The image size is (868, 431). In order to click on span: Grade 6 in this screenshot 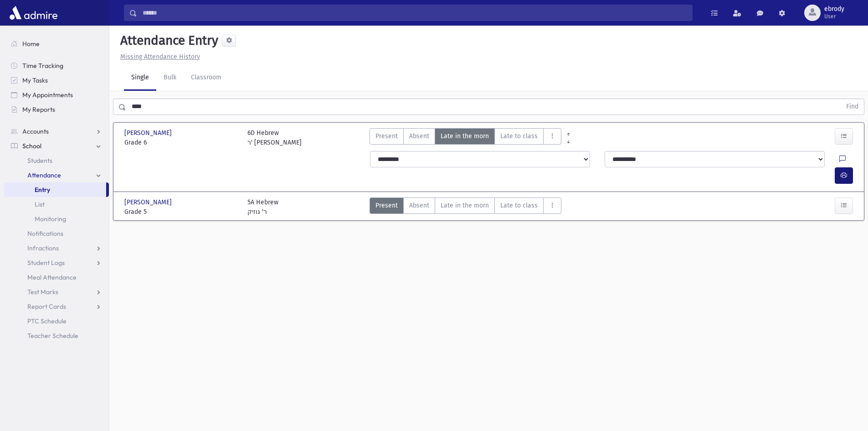, I will do `click(182, 142)`.